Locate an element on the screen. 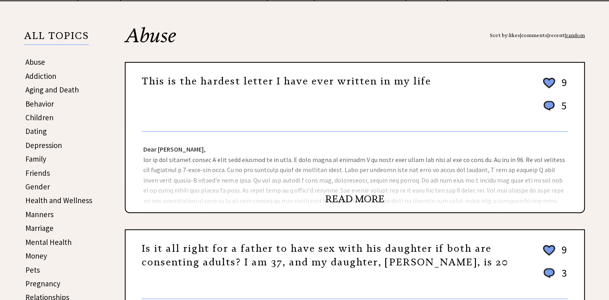 This screenshot has height=300, width=609. a: random is located at coordinates (575, 35).